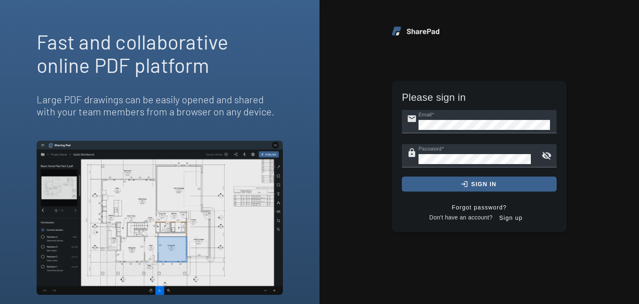  Describe the element at coordinates (434, 97) in the screenshot. I see `span: Please sign in` at that location.